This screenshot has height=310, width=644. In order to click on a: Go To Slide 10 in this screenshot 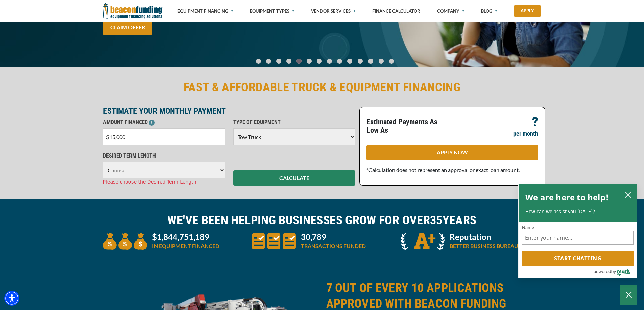, I will do `click(360, 61)`.